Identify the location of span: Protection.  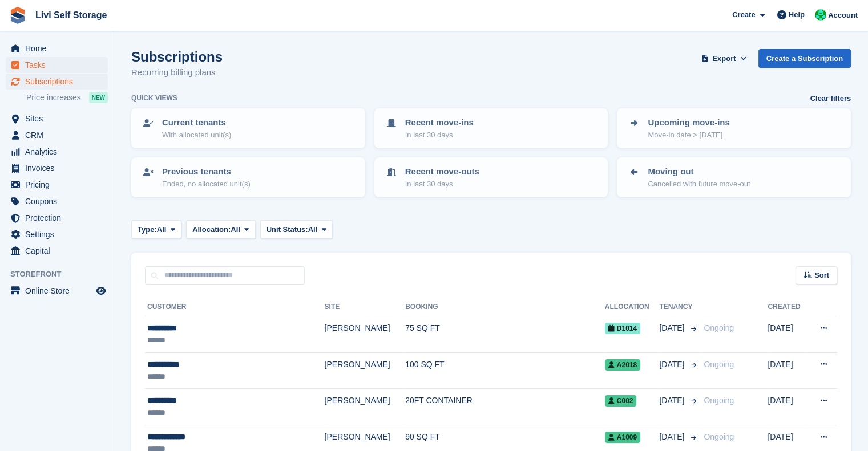
(59, 217).